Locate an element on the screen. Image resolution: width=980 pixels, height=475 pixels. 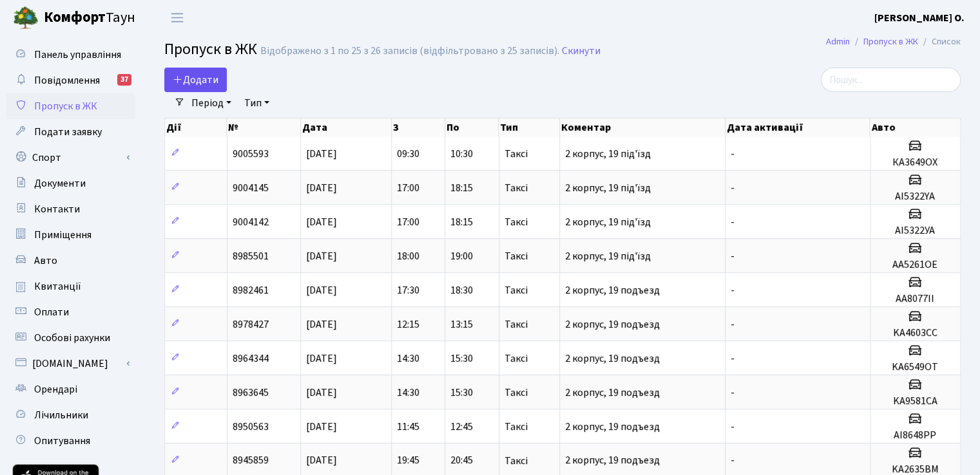
span: 9004145 is located at coordinates (251, 188).